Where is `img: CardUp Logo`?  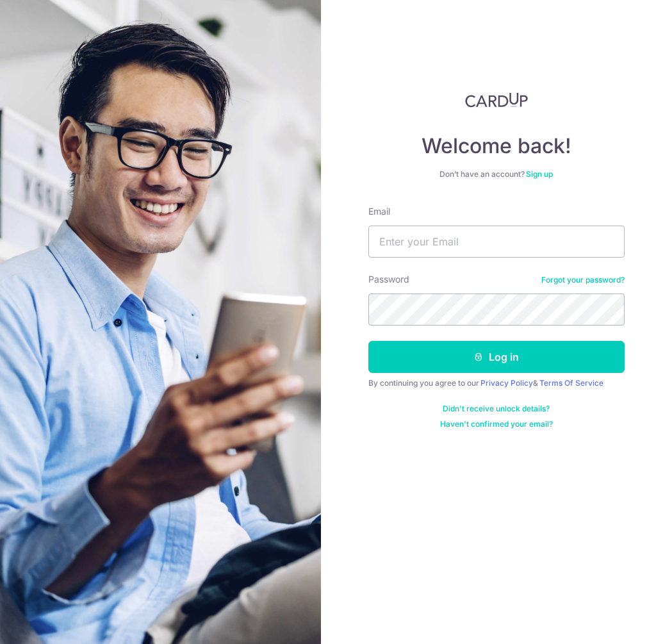
img: CardUp Logo is located at coordinates (497, 100).